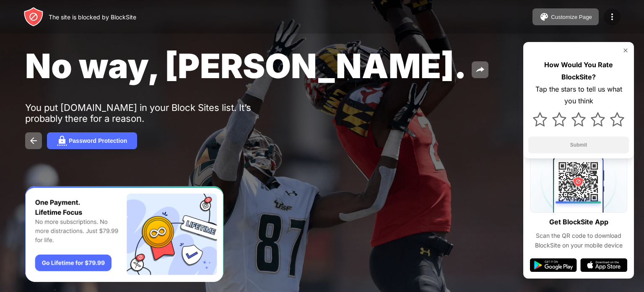  Describe the element at coordinates (566, 17) in the screenshot. I see `button: Customize Page` at that location.